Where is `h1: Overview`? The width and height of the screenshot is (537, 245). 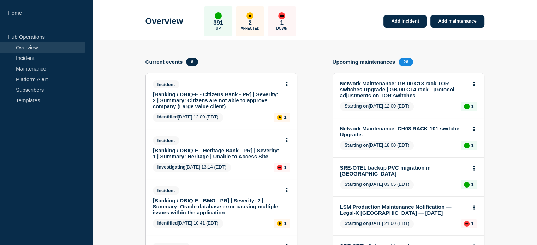 h1: Overview is located at coordinates (164, 21).